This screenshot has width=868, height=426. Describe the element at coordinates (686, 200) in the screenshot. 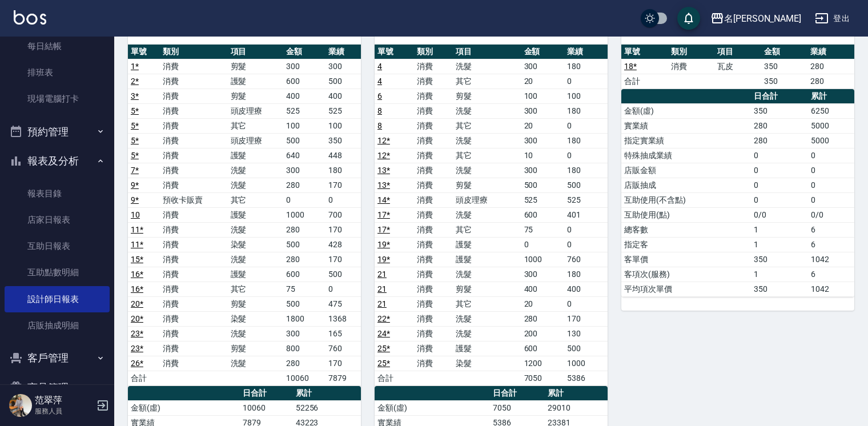

I see `td: 互助使用(不含點)` at that location.